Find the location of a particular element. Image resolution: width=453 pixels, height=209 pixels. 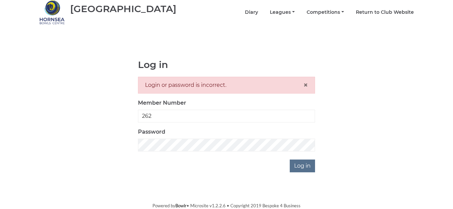

span: Powered by • Microsite v1.2.2.6 • Copyright 2019 Bespoke 4 Business is located at coordinates (226, 206).